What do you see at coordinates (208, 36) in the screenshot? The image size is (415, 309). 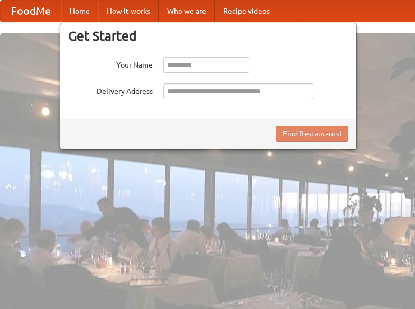 I see `h3: Get Started` at bounding box center [208, 36].